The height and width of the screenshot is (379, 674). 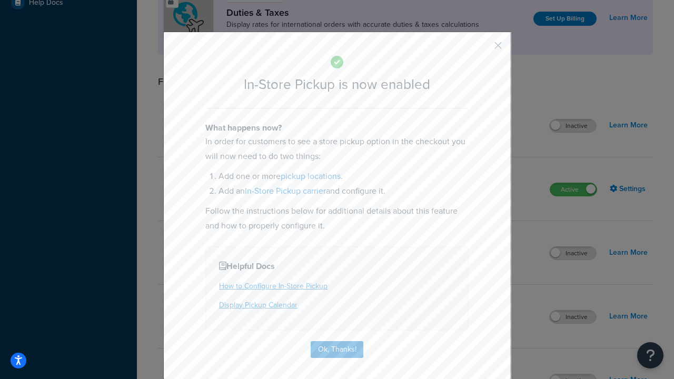 I want to click on p: Follow the instructions below for additional details about this feature and how to properly confi..., so click(x=337, y=218).